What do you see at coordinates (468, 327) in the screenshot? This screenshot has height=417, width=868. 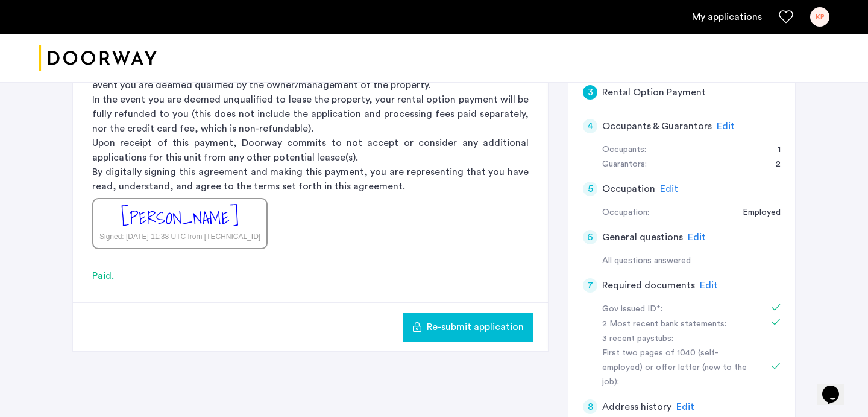 I see `button: button` at bounding box center [468, 327].